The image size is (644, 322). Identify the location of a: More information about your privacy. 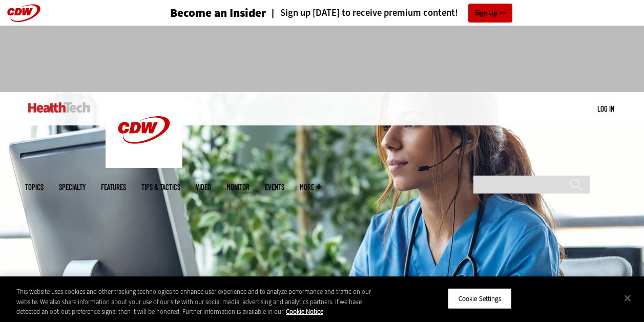
(305, 311).